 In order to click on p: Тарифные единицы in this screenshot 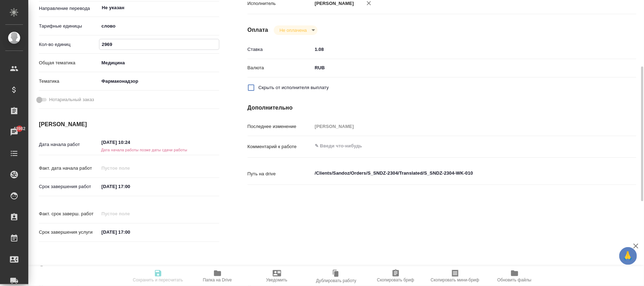, I will do `click(69, 26)`.